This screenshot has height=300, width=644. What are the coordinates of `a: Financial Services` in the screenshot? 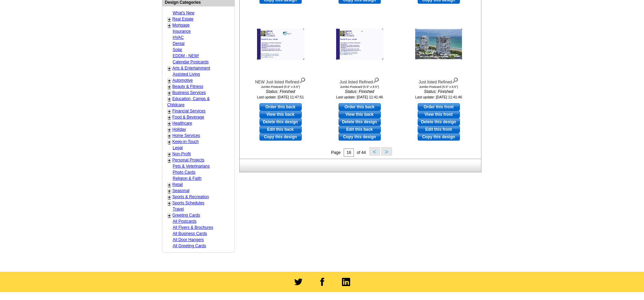 It's located at (189, 111).